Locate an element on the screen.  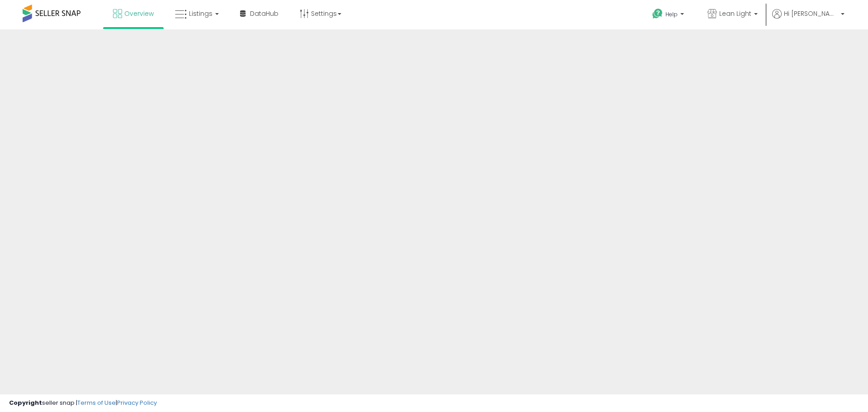
span: DataHub is located at coordinates (264, 13).